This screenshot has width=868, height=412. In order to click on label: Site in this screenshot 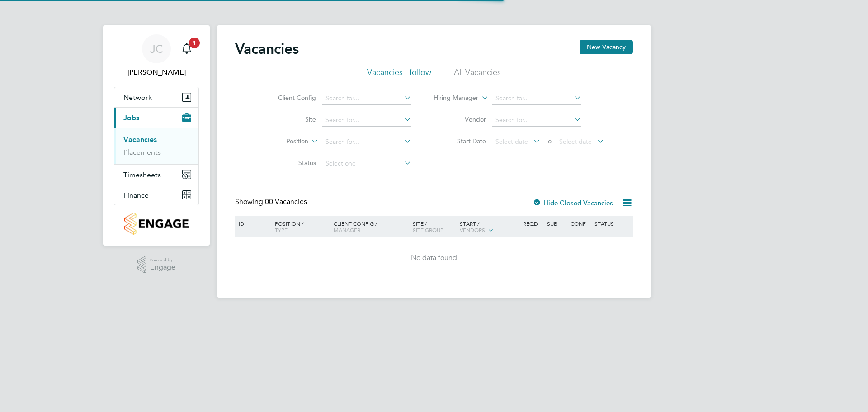, I will do `click(290, 119)`.